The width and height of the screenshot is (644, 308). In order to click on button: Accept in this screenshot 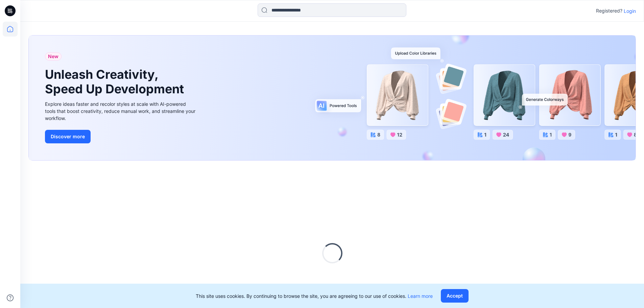, I will do `click(455, 296)`.